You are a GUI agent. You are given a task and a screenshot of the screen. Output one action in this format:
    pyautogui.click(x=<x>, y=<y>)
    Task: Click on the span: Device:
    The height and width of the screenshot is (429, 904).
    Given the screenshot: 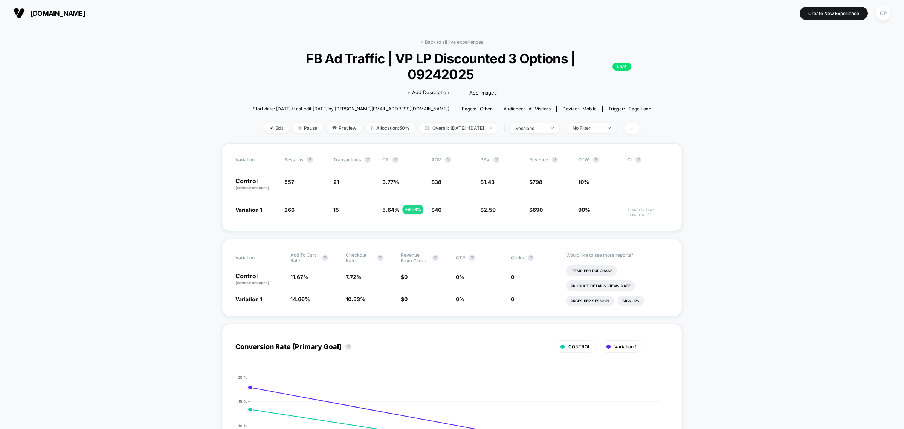 What is the action you would take?
    pyautogui.click(x=579, y=108)
    